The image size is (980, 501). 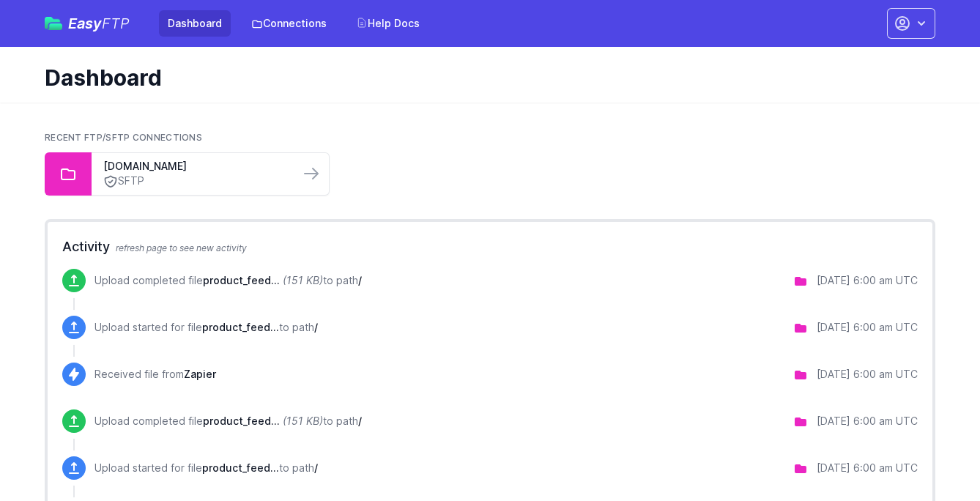 I want to click on a: EasyFTP, so click(x=87, y=23).